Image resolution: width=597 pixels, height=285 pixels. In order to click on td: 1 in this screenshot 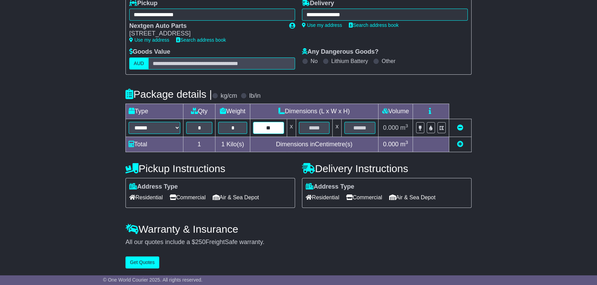, I will do `click(199, 144)`.